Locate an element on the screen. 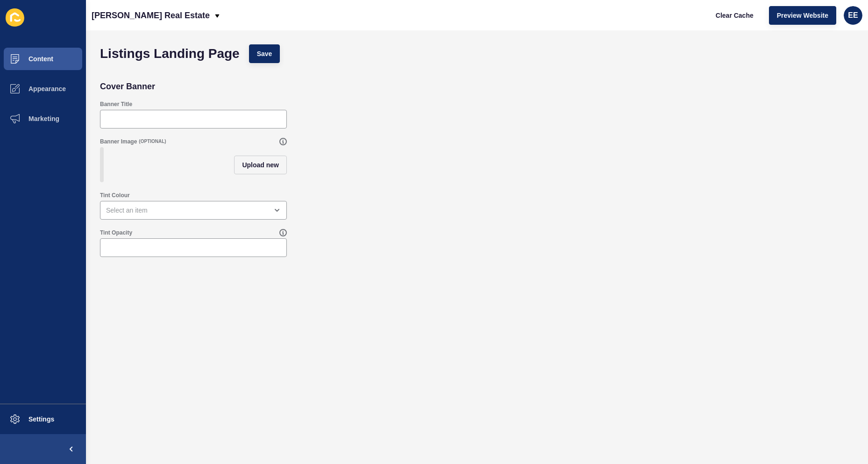 The image size is (868, 464). label: Tint Opacity is located at coordinates (116, 233).